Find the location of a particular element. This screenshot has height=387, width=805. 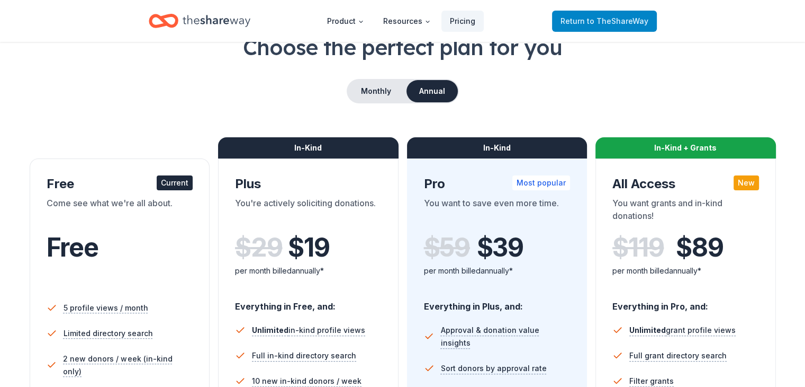

span: $ 89 is located at coordinates (699, 247).